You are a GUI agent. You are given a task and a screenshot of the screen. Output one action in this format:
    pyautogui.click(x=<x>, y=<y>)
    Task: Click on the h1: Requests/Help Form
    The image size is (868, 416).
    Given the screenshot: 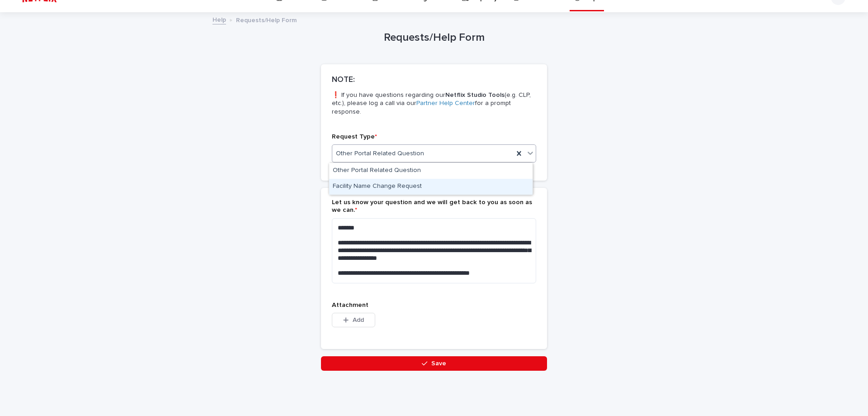 What is the action you would take?
    pyautogui.click(x=434, y=37)
    